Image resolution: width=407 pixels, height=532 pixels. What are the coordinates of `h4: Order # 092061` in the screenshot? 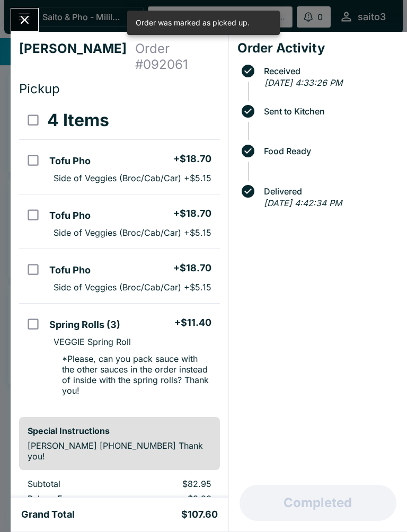 It's located at (177, 57).